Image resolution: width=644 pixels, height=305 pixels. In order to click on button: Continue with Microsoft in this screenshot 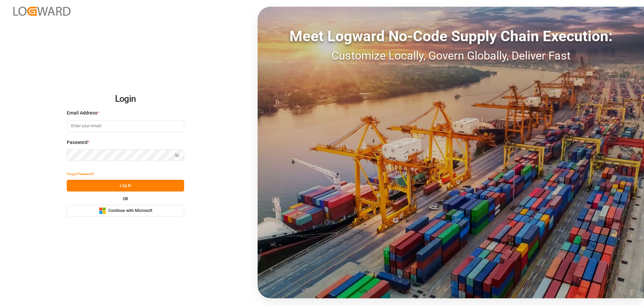, I will do `click(125, 211)`.